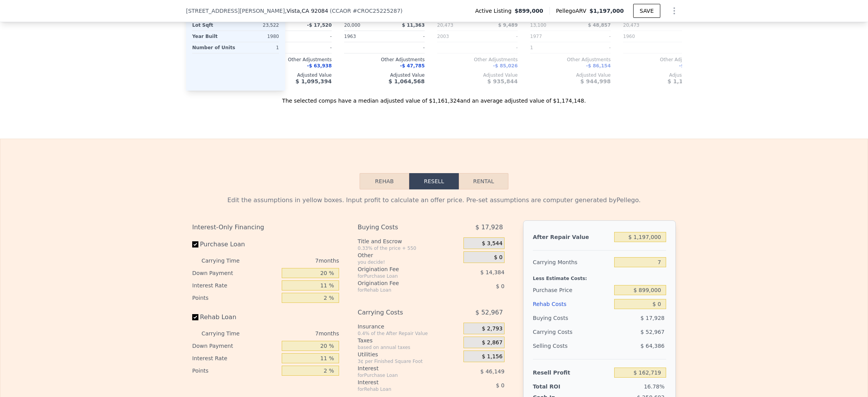 The width and height of the screenshot is (868, 397). I want to click on div: Interest-Only Financing, so click(265, 228).